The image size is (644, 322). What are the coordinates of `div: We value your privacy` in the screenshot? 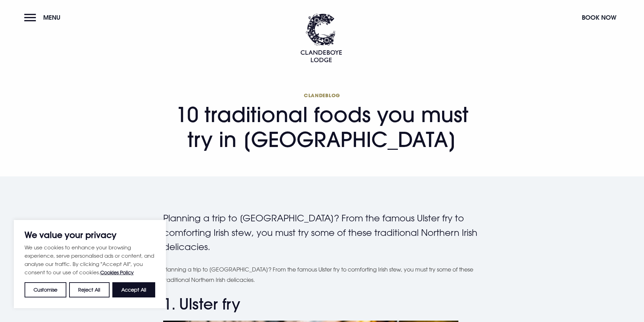 It's located at (90, 264).